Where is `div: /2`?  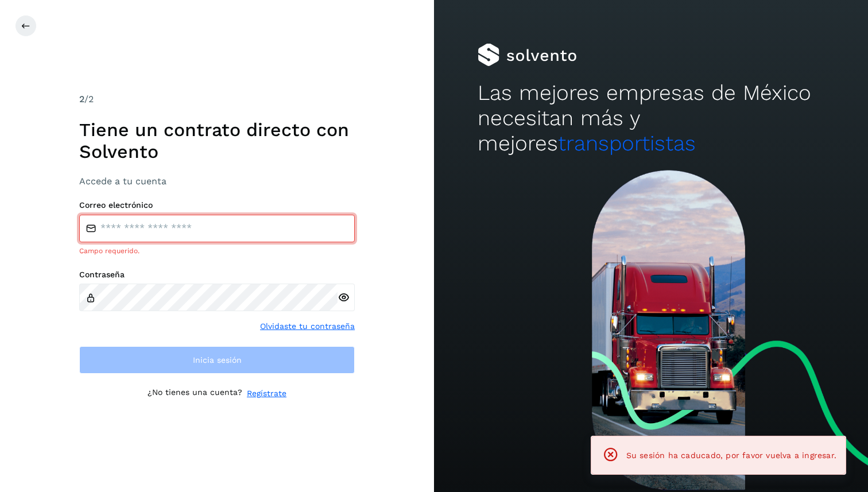
div: /2 is located at coordinates (217, 99).